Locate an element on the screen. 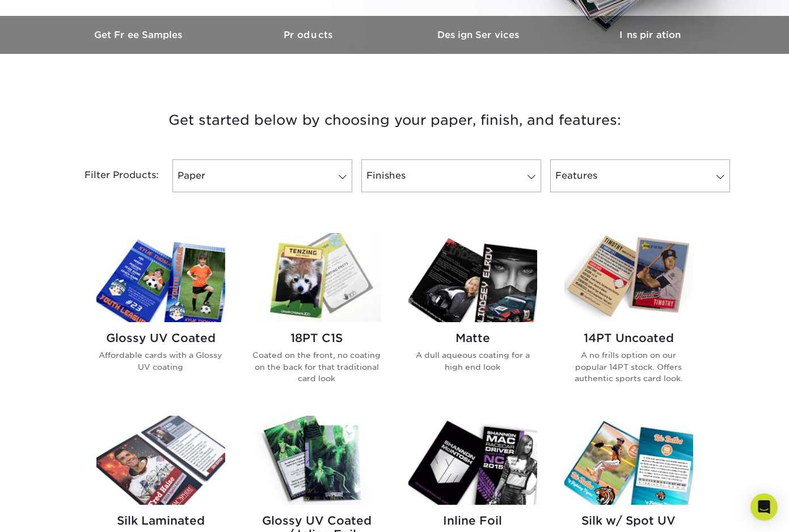  a: Products is located at coordinates (310, 35).